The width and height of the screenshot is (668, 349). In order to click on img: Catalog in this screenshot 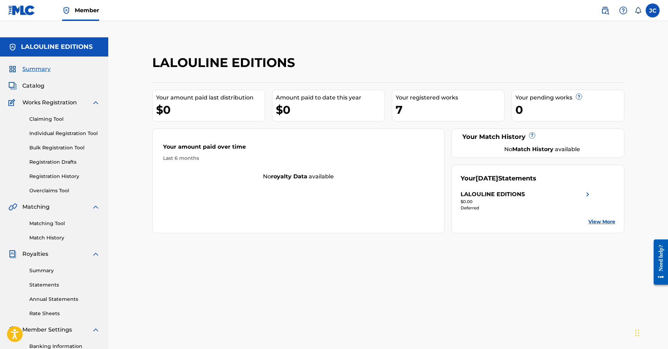, I will do `click(13, 86)`.